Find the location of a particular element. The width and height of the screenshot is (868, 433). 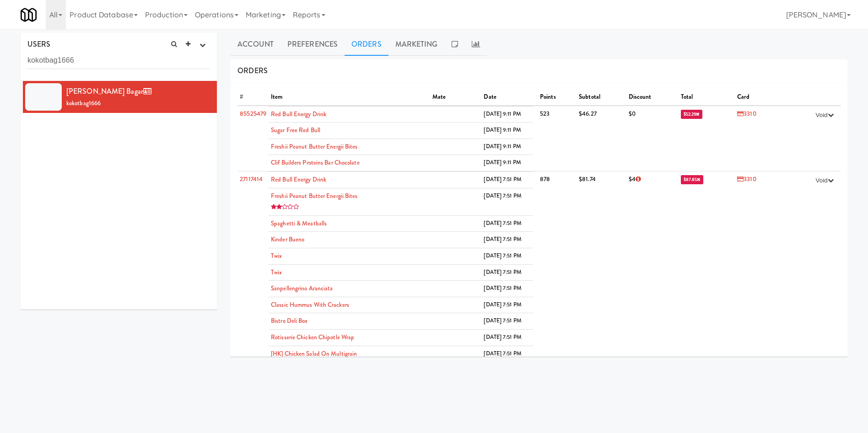

th: Mate is located at coordinates (456, 97).